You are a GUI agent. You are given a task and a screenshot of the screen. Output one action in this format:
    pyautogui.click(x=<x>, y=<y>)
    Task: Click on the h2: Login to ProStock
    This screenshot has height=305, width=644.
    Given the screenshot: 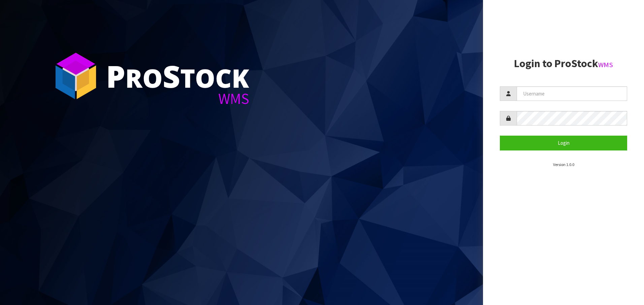 What is the action you would take?
    pyautogui.click(x=563, y=63)
    